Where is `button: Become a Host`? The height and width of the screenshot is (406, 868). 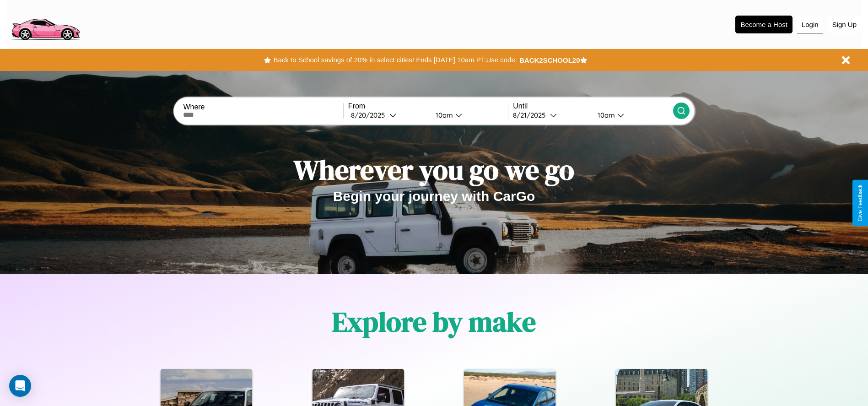
button: Become a Host is located at coordinates (764, 24).